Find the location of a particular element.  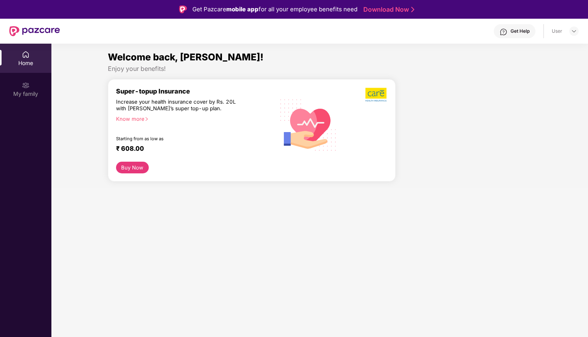

div: Get Pazcare for all your employee benefits need is located at coordinates (275, 9).